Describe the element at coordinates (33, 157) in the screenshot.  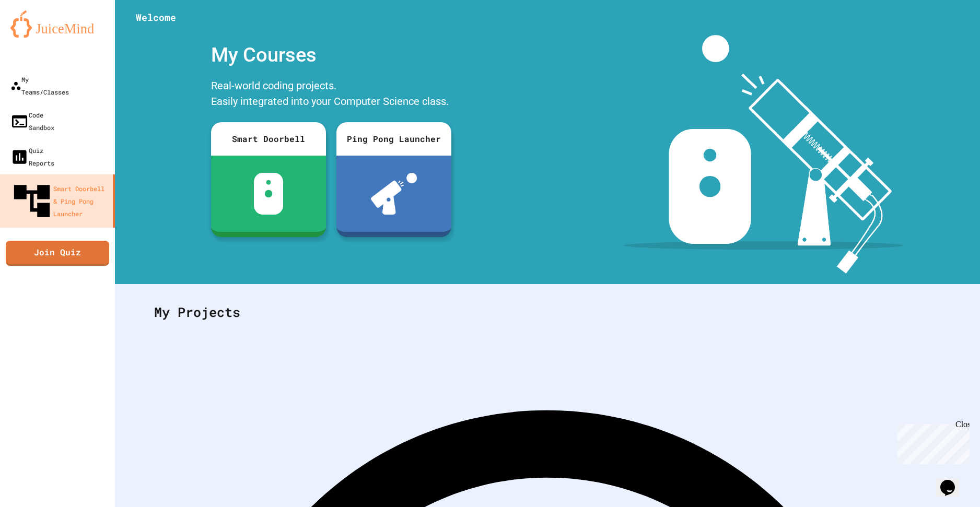
I see `div: Quiz Reports` at that location.